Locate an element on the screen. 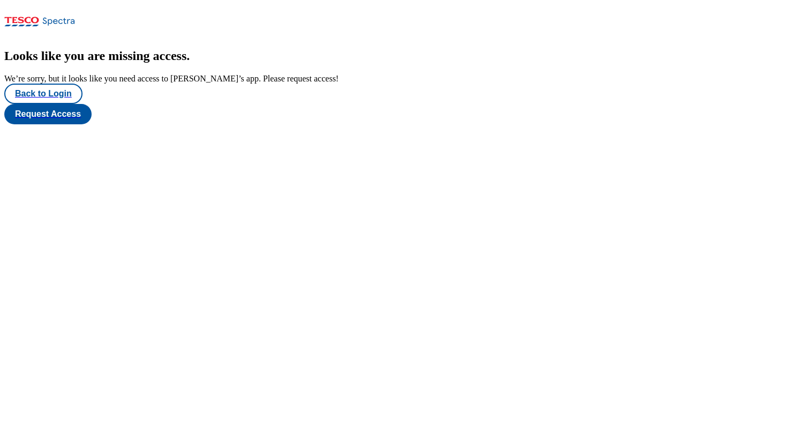  button: Back to Login is located at coordinates (43, 94).